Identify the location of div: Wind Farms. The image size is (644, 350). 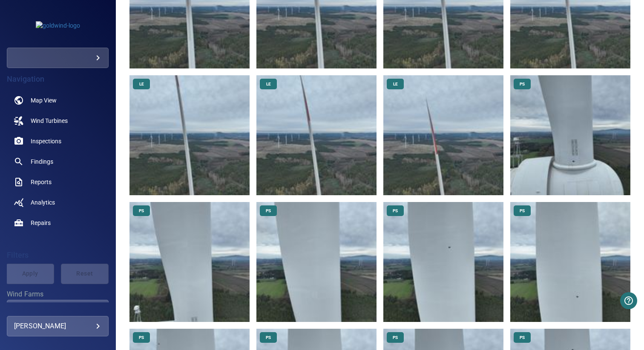
(57, 310).